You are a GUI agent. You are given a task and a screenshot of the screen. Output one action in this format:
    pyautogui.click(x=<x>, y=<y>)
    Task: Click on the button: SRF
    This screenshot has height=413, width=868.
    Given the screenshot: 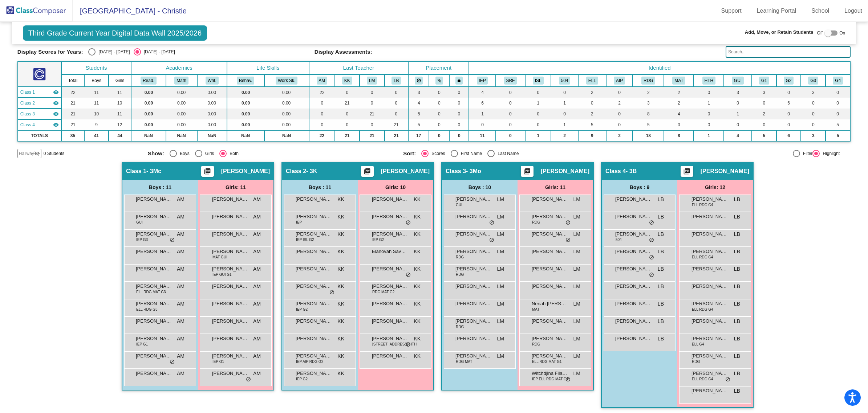 What is the action you would take?
    pyautogui.click(x=511, y=81)
    